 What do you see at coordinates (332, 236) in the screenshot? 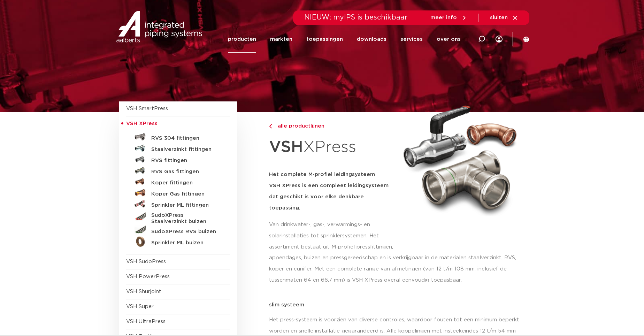
I see `p: Van drinkwater-, gas-, verwarmings- en solarinstallaties tot sprinklersystemen. Het assortiment b...` at bounding box center [332, 236].